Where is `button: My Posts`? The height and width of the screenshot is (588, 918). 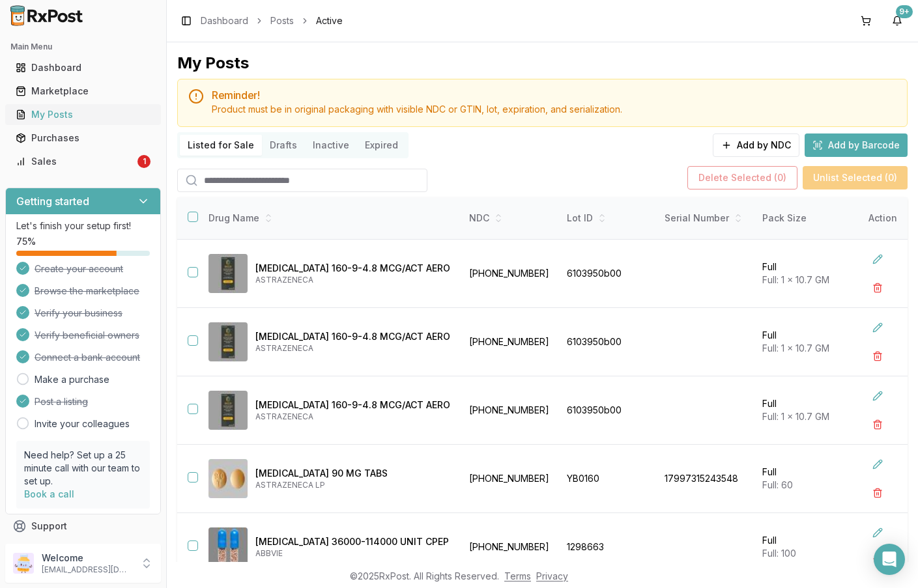 button: My Posts is located at coordinates (83, 115).